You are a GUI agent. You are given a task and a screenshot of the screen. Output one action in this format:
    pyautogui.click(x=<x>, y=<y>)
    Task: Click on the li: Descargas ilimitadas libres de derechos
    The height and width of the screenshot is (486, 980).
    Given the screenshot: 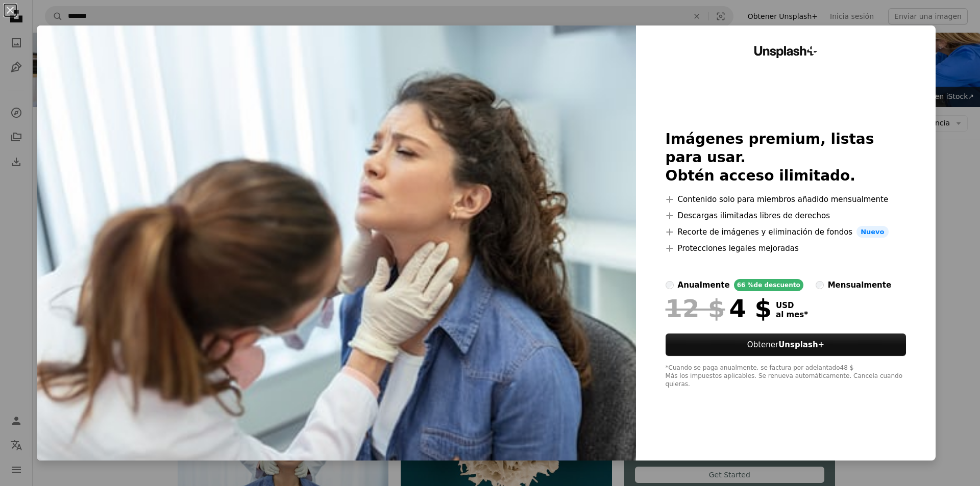 What is the action you would take?
    pyautogui.click(x=786, y=216)
    